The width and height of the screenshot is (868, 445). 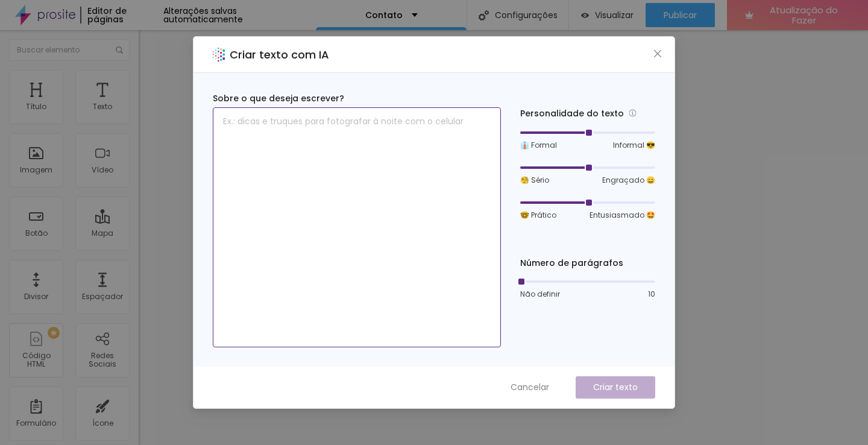 I want to click on button: Cancelar, so click(x=530, y=387).